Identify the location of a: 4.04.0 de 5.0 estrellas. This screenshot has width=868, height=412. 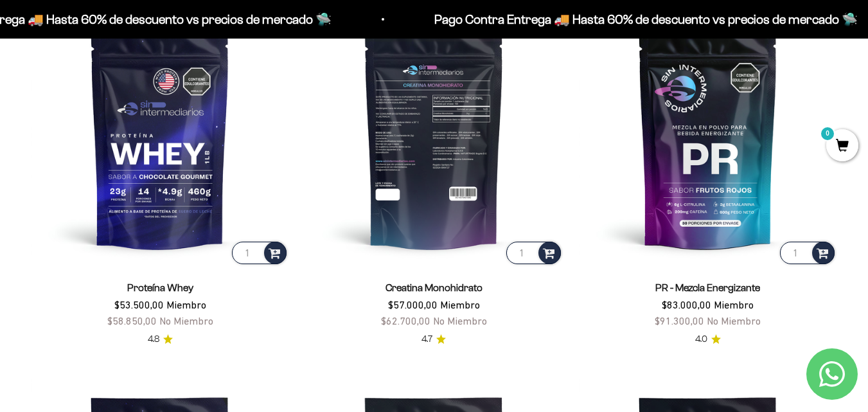
(707, 340).